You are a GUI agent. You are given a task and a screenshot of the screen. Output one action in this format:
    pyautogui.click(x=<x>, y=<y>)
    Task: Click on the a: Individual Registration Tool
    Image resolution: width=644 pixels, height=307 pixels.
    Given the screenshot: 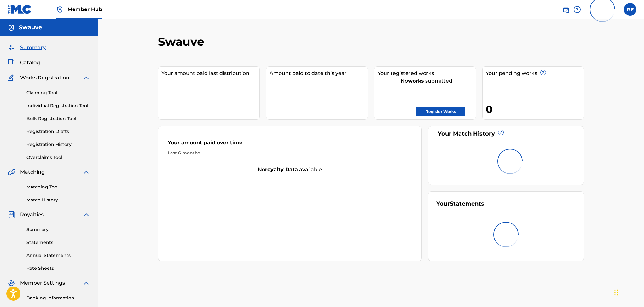 What is the action you would take?
    pyautogui.click(x=58, y=105)
    